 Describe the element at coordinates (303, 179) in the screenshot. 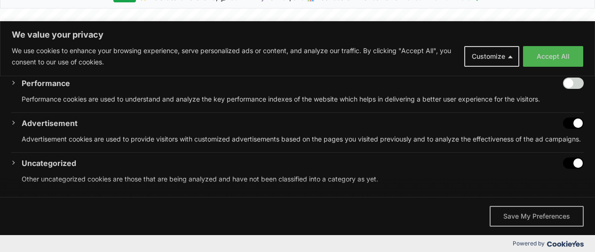

I see `p: Other uncategorized cookies are those that are being analyzed and have not been classified into a...` at that location.